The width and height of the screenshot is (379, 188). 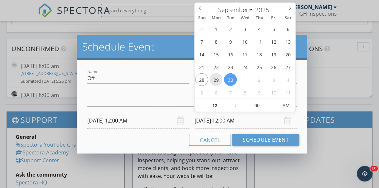 What do you see at coordinates (259, 54) in the screenshot?
I see `span: September 18, 2025` at bounding box center [259, 54].